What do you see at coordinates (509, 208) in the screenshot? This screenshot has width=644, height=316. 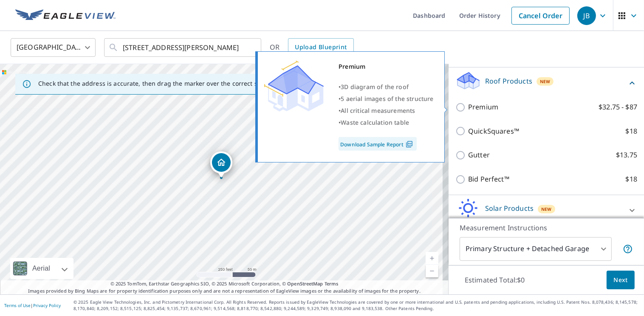 I see `p: Solar Products` at bounding box center [509, 208].